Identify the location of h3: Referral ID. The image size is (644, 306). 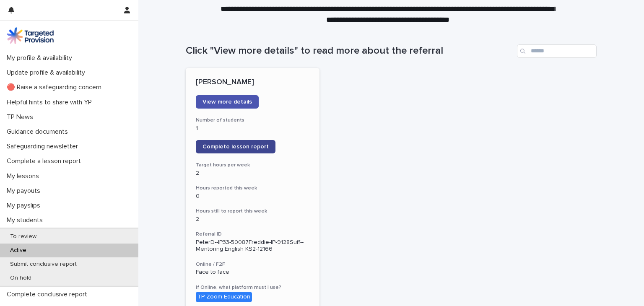
(252, 234).